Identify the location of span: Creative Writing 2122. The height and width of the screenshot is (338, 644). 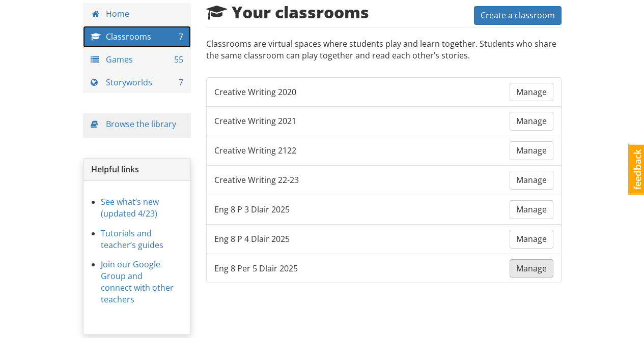
(255, 151).